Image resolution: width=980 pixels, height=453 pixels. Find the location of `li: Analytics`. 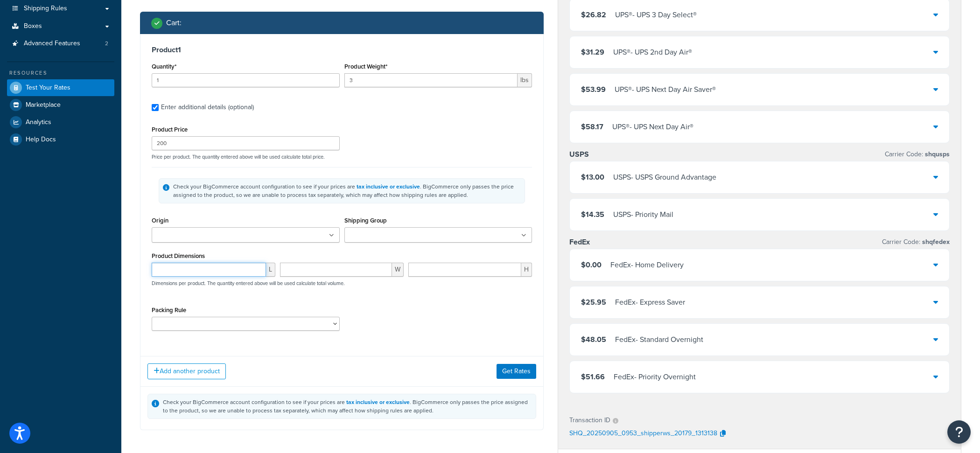

li: Analytics is located at coordinates (61, 122).